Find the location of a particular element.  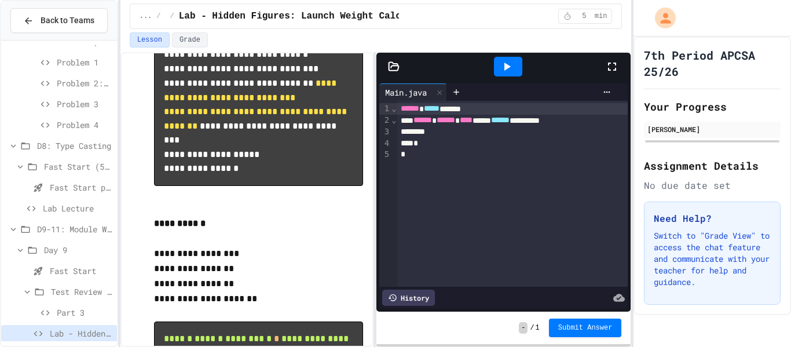

span: 5 is located at coordinates (584, 16).